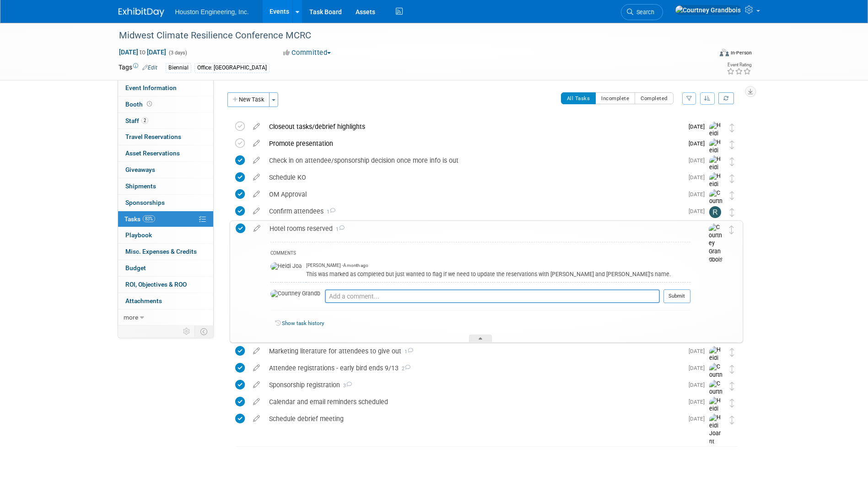  I want to click on button: Completed, so click(654, 98).